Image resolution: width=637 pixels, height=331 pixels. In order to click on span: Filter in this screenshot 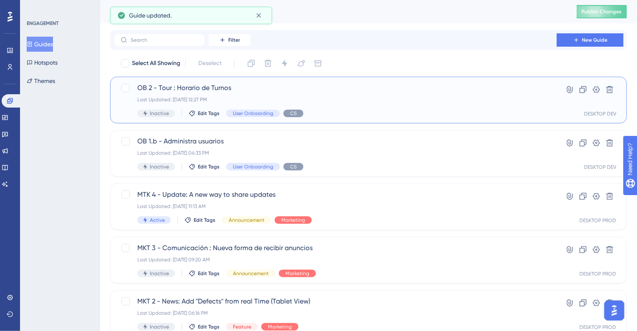, I will do `click(234, 40)`.